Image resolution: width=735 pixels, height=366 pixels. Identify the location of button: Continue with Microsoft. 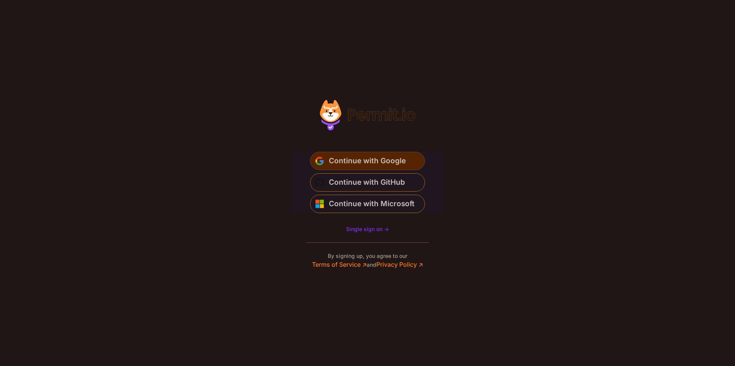
(367, 204).